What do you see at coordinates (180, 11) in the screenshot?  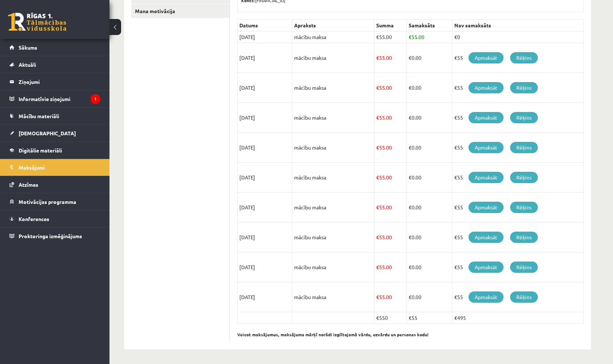 I see `a: Mana motivācija` at bounding box center [180, 11].